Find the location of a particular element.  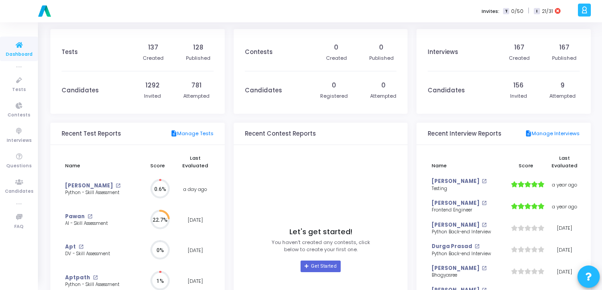

div: Bhagyasree is located at coordinates (466, 275).